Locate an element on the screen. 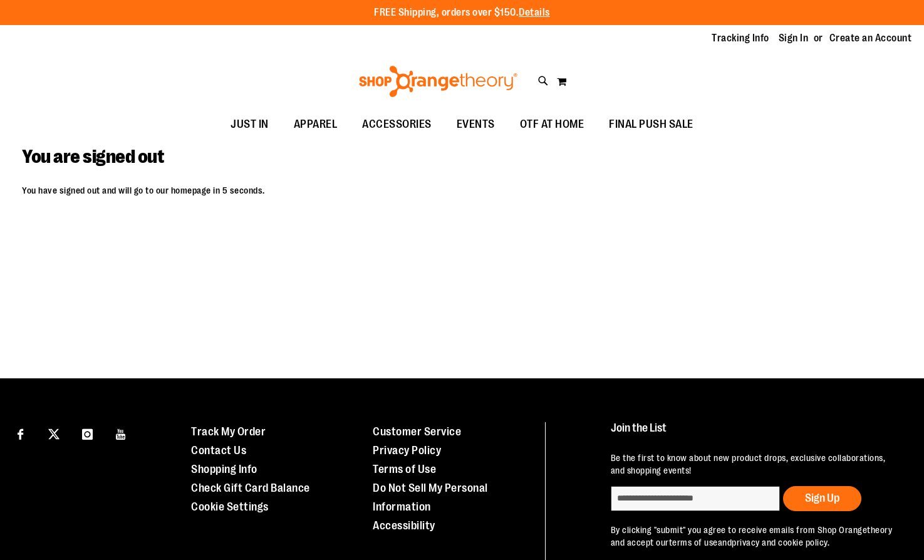 Image resolution: width=924 pixels, height=560 pixels. a: Sign In is located at coordinates (794, 38).